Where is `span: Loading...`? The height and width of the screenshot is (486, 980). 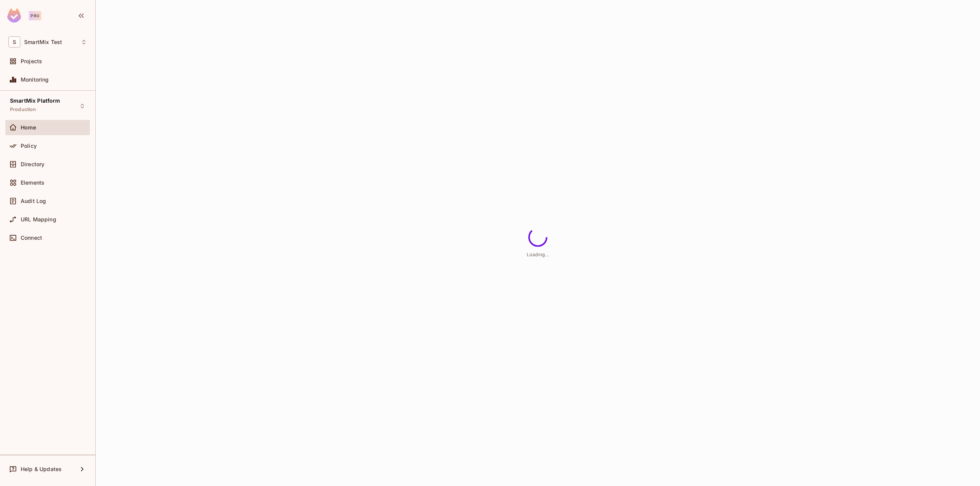 span: Loading... is located at coordinates (538, 254).